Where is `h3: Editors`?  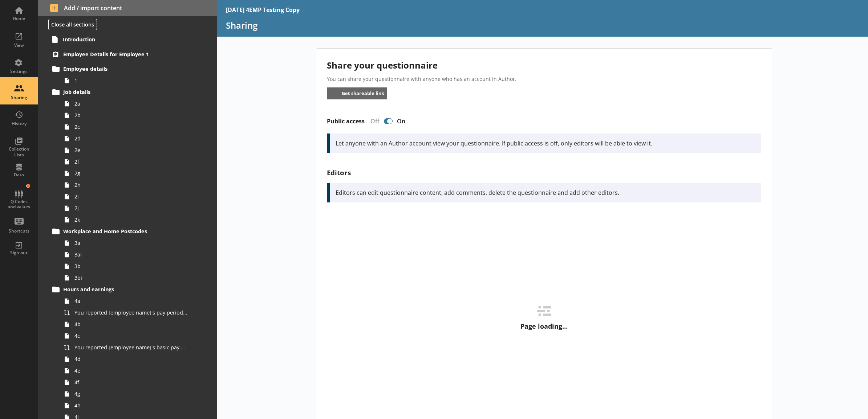
h3: Editors is located at coordinates (544, 172).